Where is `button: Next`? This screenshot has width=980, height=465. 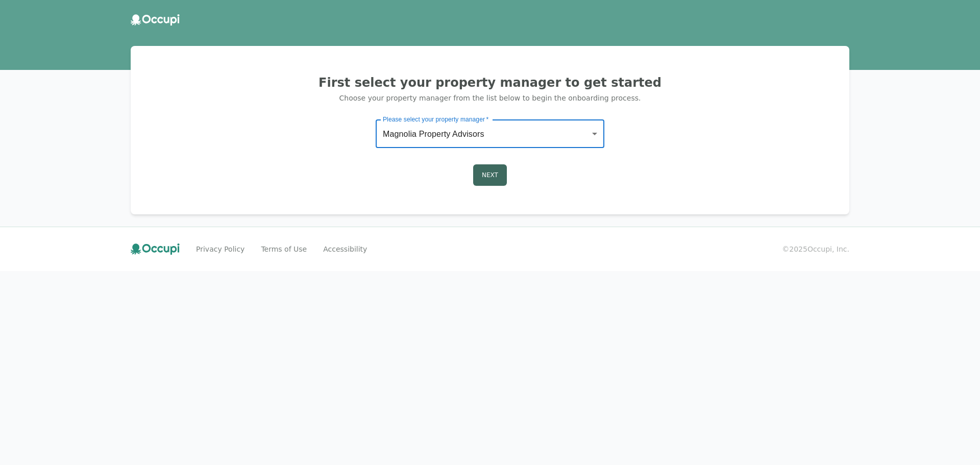 button: Next is located at coordinates (490, 175).